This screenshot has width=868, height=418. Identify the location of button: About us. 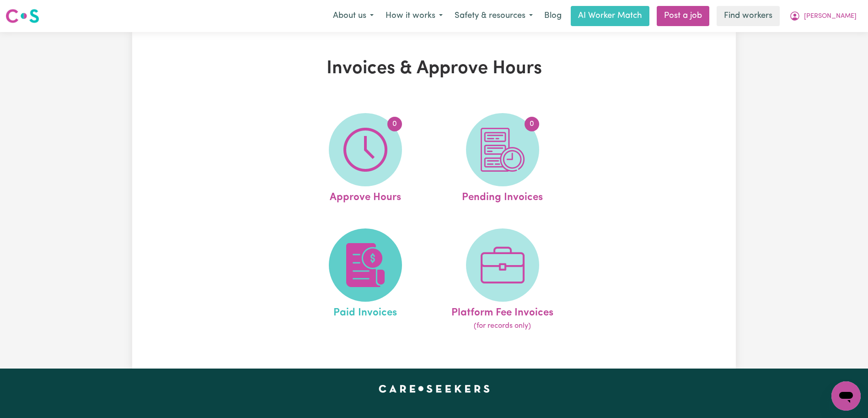
(353, 16).